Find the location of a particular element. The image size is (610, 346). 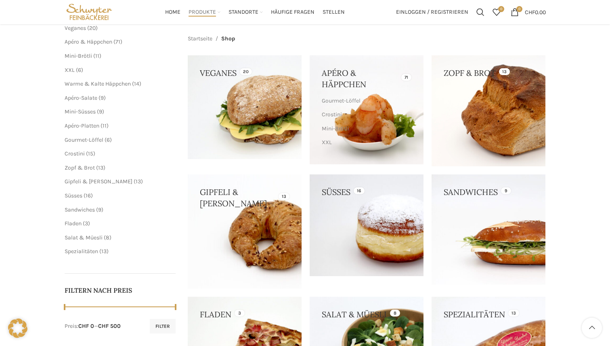

div: Preis: — is located at coordinates (92, 326).